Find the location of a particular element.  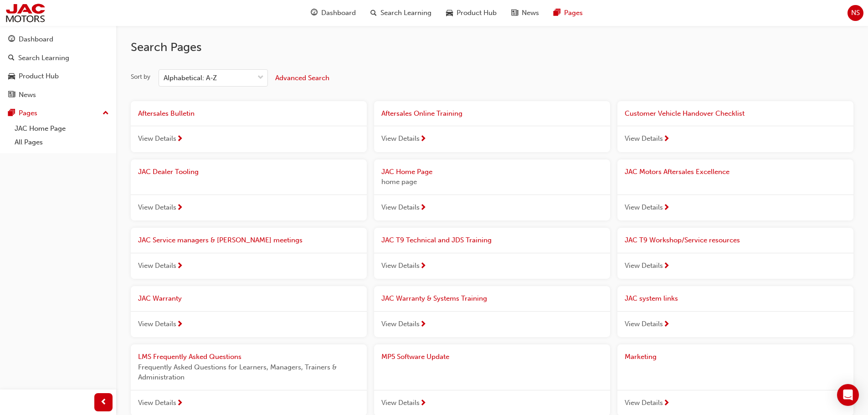

a: Search Learning is located at coordinates (58, 58).